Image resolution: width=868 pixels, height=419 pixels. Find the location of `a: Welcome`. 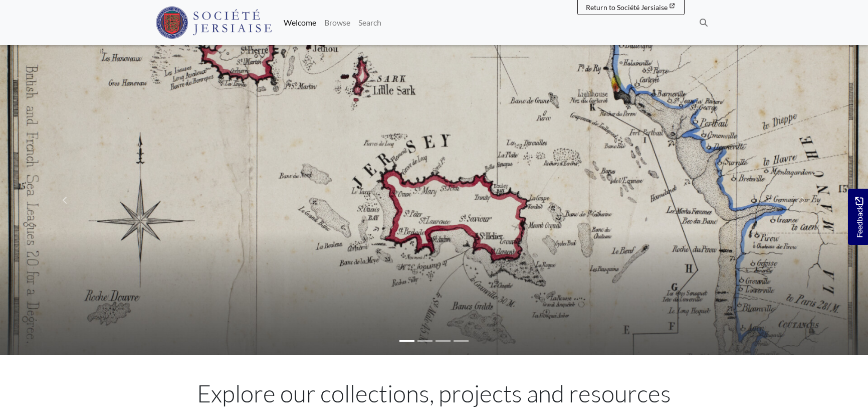

a: Welcome is located at coordinates (299, 23).